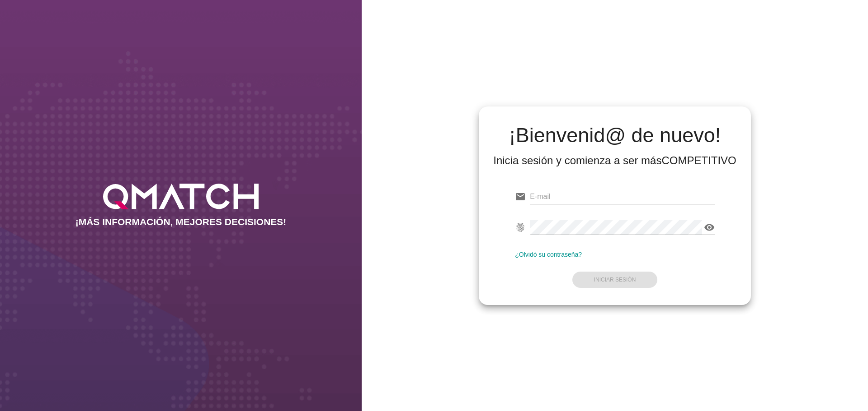 This screenshot has height=411, width=868. I want to click on strong: COMPETITIVO, so click(698, 160).